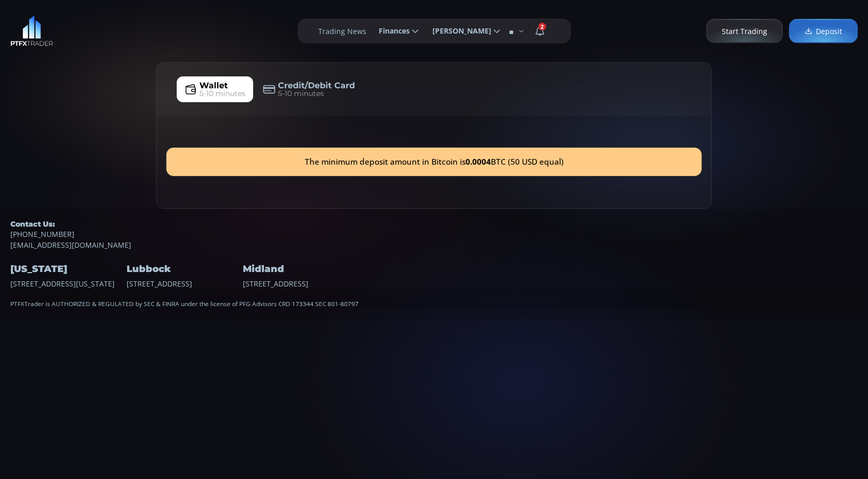 This screenshot has height=479, width=868. I want to click on a: Deposit, so click(823, 31).